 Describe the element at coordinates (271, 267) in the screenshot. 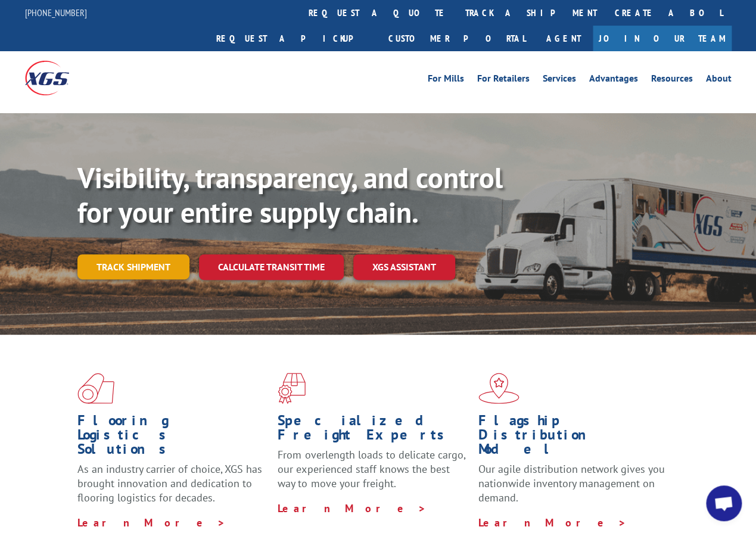

I see `a: Calculate transit time` at that location.